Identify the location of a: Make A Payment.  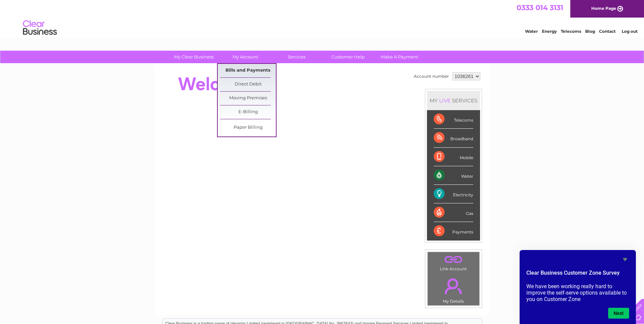
(399, 57).